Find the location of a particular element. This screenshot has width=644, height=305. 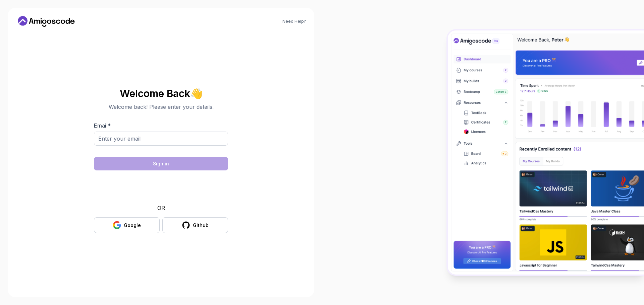

a: Home link is located at coordinates (46, 21).